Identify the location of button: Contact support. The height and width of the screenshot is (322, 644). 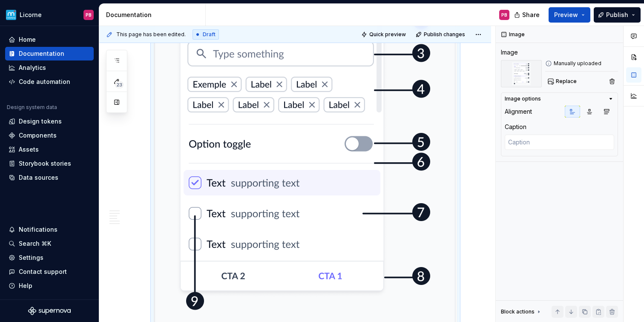
(49, 272).